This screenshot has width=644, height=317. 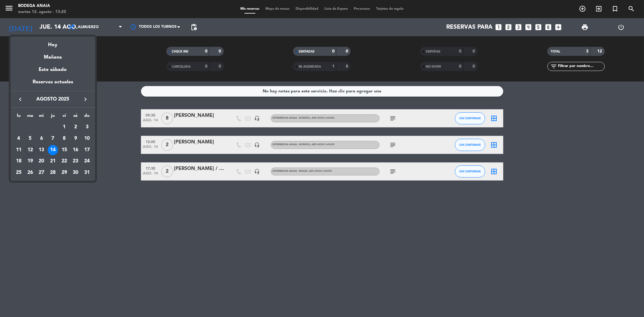 I want to click on div: Reservas actuales, so click(x=53, y=84).